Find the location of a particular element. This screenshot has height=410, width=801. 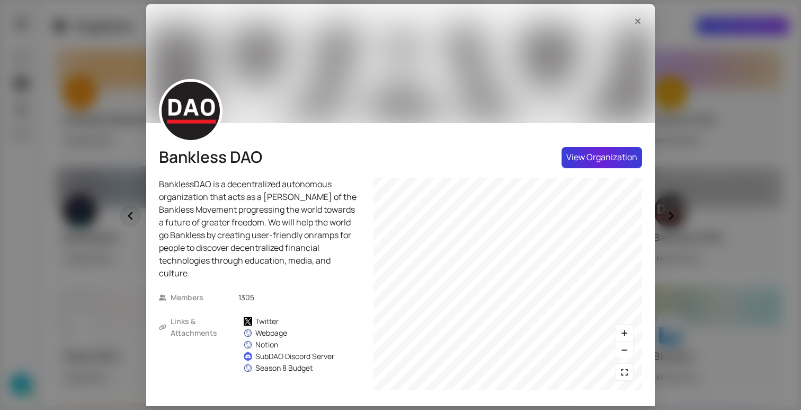

a: SubDAO Discord Server is located at coordinates (289, 356).